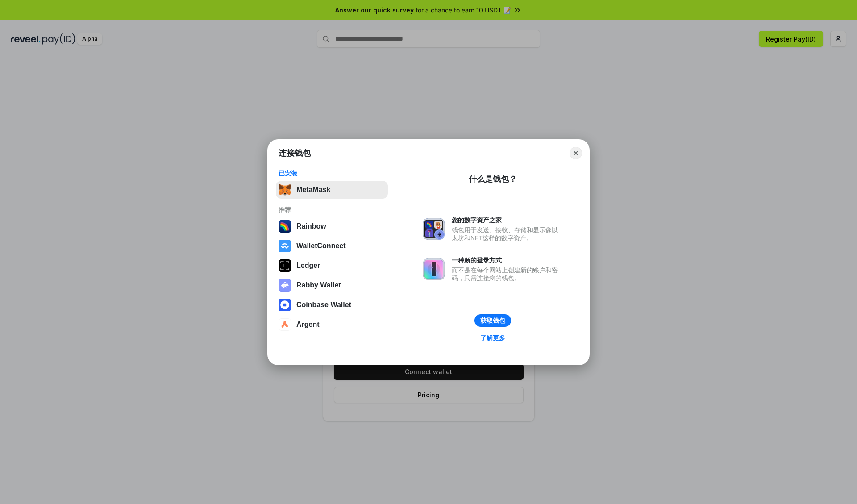 This screenshot has width=857, height=504. What do you see at coordinates (332, 226) in the screenshot?
I see `button: Rainbow` at bounding box center [332, 226].